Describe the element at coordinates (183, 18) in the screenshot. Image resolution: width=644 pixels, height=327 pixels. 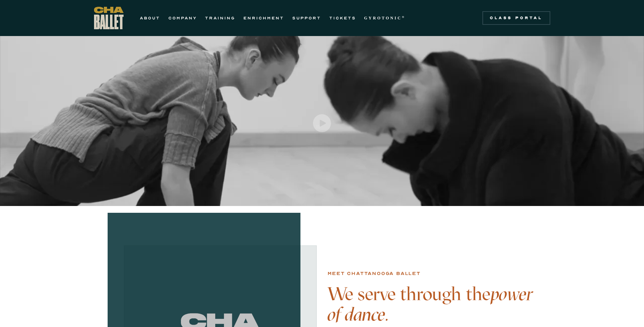
I see `a: COMPANY` at that location.